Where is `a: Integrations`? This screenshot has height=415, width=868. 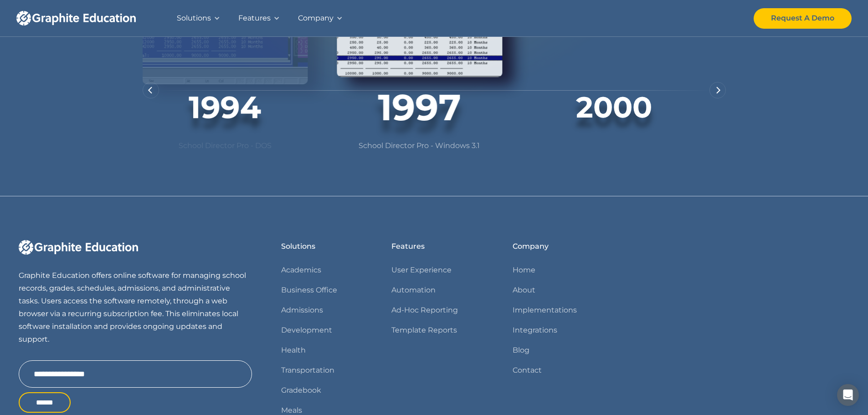 a: Integrations is located at coordinates (535, 330).